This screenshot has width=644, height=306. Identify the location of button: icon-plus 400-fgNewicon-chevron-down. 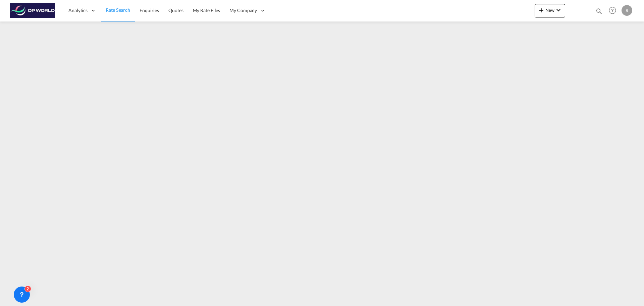
(549, 11).